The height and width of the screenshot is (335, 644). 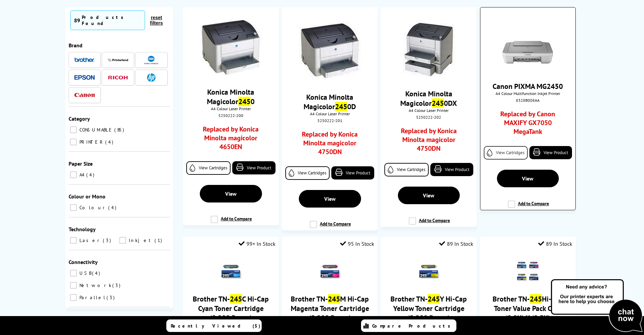 I want to click on a: Replaced by Konica Minolta magicolor 4750DN, so click(x=329, y=145).